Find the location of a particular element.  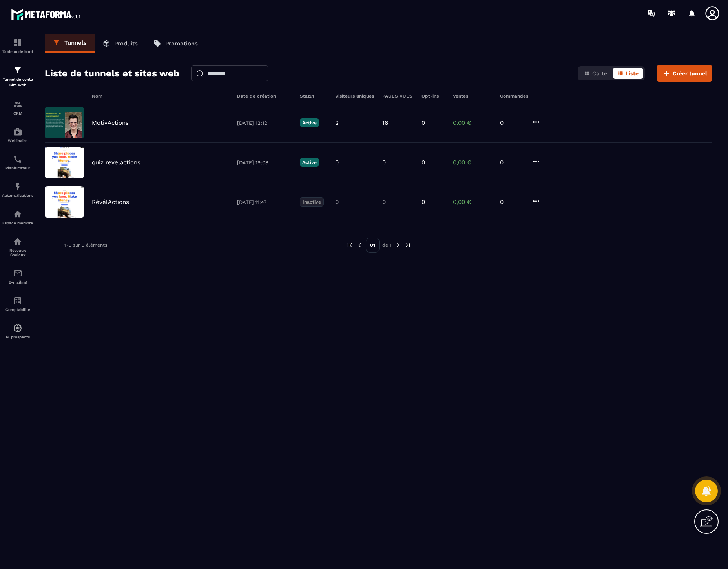

img: logo is located at coordinates (46, 14).